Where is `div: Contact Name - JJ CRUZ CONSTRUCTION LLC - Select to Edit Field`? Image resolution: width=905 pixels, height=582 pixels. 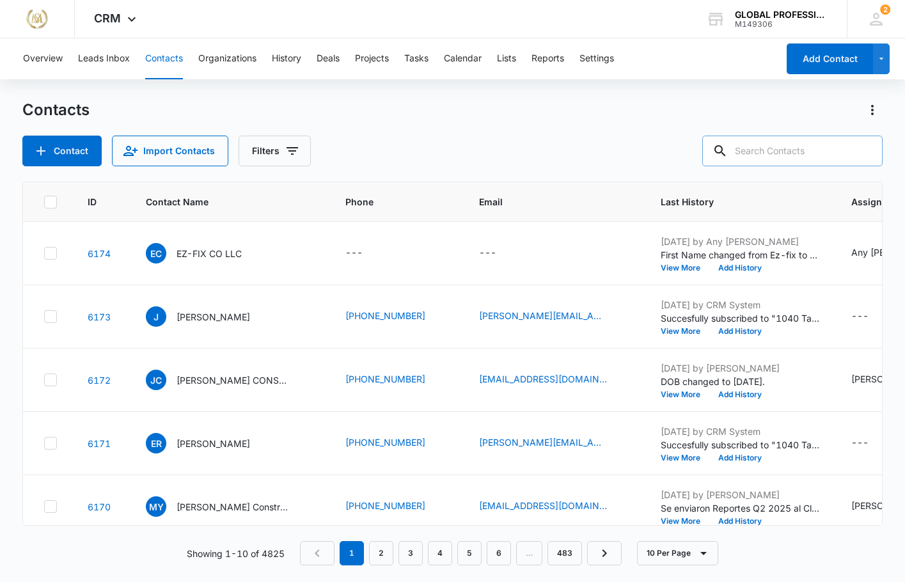
div: Contact Name - JJ CRUZ CONSTRUCTION LLC - Select to Edit Field is located at coordinates (230, 380).